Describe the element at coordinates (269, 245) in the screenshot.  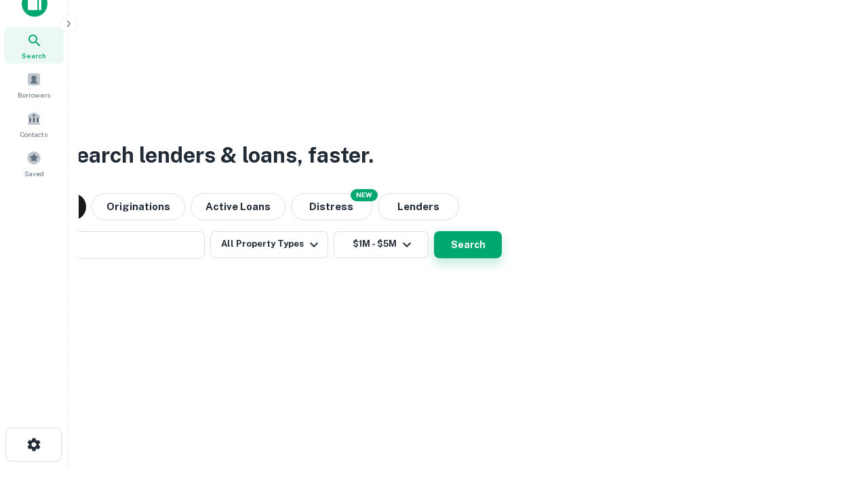
I see `button: All Property Types` at that location.